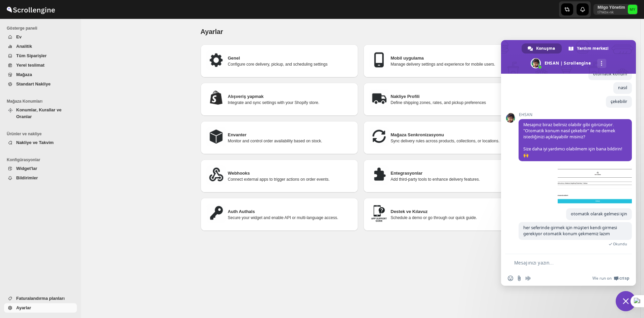 This screenshot has width=644, height=318. What do you see at coordinates (626, 302) in the screenshot?
I see `div: Sohbeti kapat` at bounding box center [626, 302].